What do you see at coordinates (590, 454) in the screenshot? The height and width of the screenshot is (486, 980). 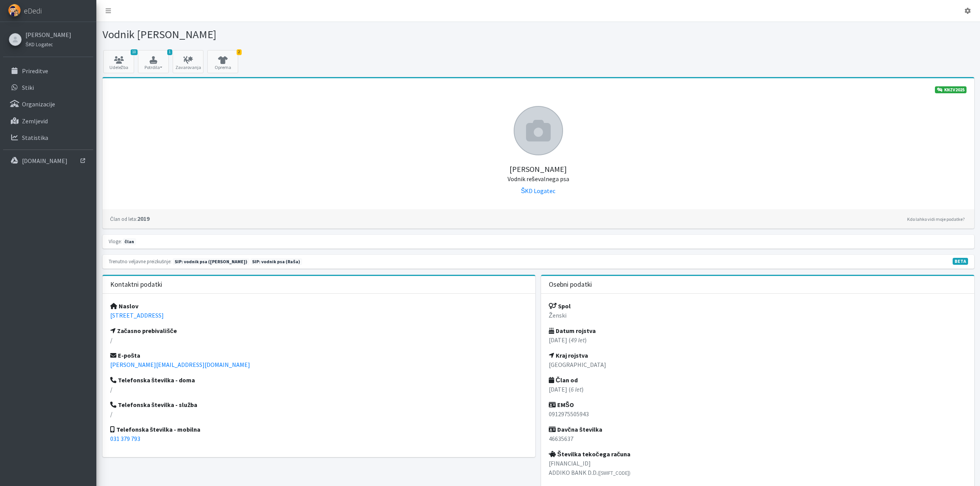 I see `strong: Številka tekočega računa` at bounding box center [590, 454].